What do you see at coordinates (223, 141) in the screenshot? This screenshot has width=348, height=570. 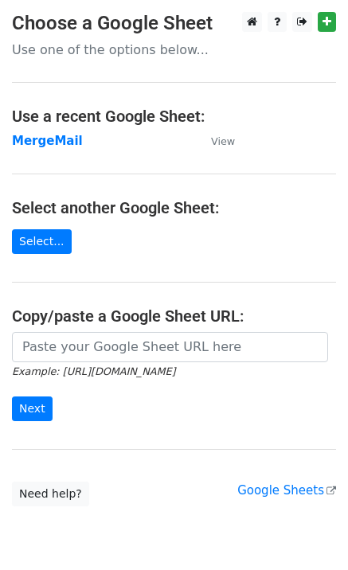 I see `small: View` at bounding box center [223, 141].